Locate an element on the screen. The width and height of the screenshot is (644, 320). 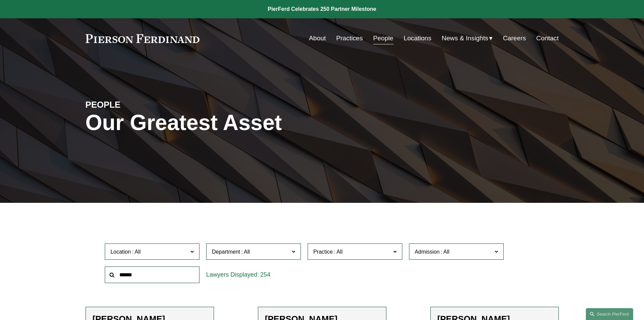
h1: Our Greatest Asset is located at coordinates (243, 122).